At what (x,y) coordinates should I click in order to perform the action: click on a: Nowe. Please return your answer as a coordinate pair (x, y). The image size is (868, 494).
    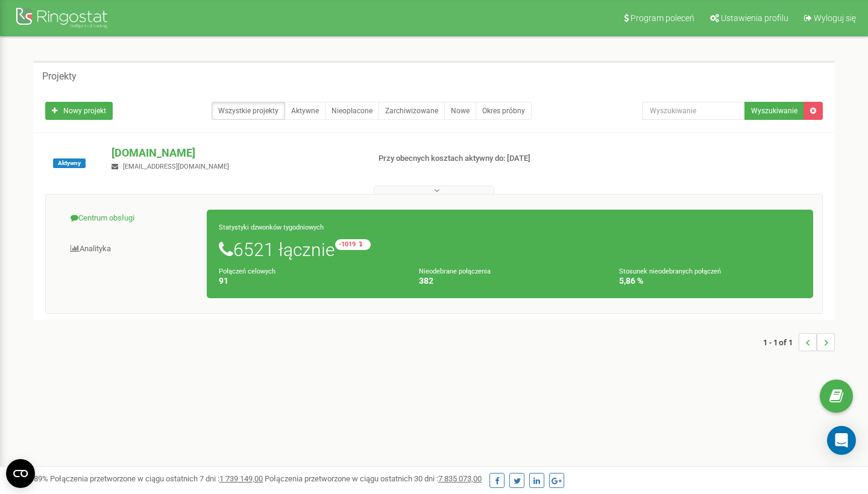
    Looking at the image, I should click on (460, 111).